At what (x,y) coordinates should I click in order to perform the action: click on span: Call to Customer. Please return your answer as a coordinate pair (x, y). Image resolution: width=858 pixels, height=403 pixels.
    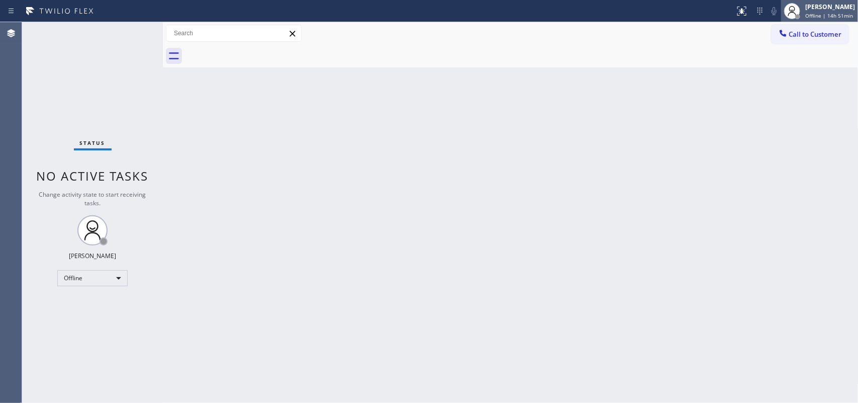
    Looking at the image, I should click on (815, 34).